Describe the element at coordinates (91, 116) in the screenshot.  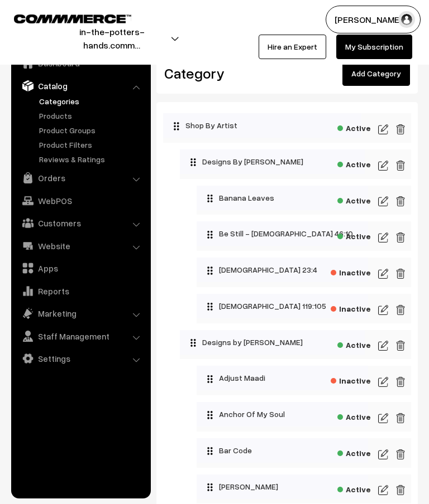
I see `a: Products` at that location.